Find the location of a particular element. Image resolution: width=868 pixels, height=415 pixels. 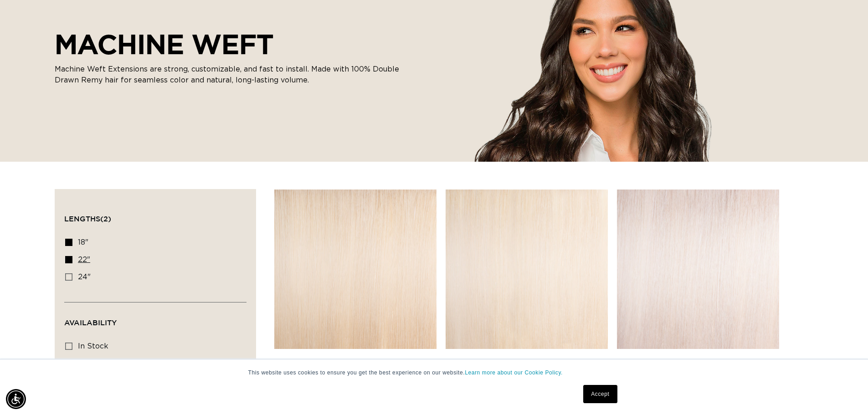

span: (2) is located at coordinates (106, 218).